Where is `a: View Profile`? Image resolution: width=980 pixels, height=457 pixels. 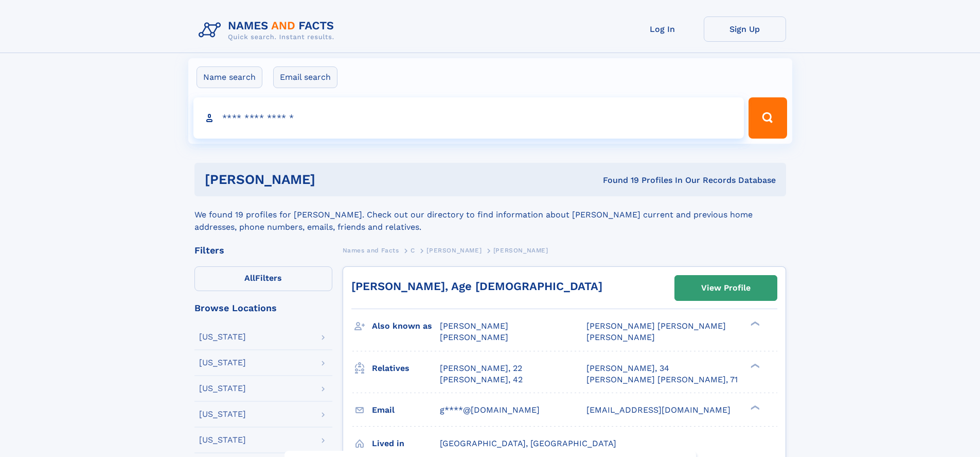 a: View Profile is located at coordinates (726, 288).